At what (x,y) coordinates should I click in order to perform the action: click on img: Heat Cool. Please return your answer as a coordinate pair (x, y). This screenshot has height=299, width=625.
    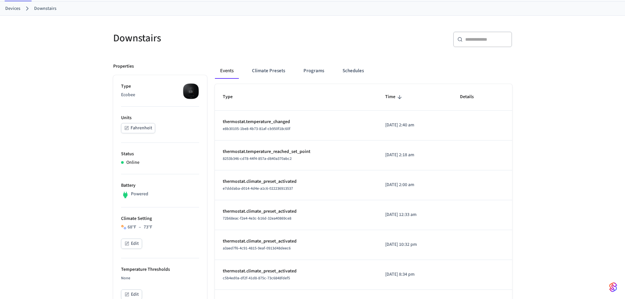
    Looking at the image, I should click on (124, 227).